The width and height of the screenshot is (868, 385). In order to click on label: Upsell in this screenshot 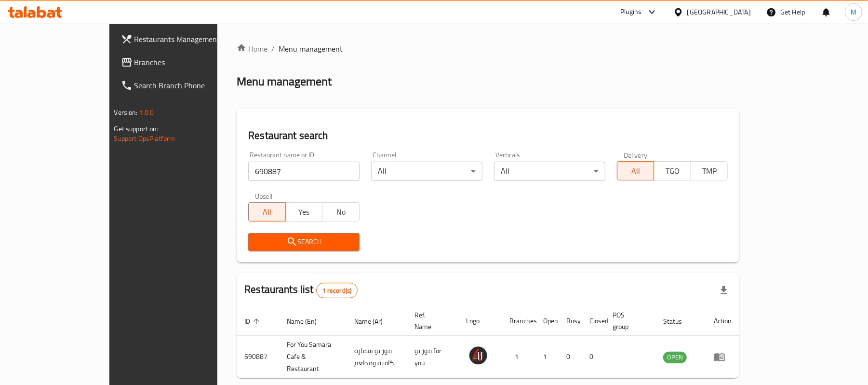, I will do `click(264, 196)`.